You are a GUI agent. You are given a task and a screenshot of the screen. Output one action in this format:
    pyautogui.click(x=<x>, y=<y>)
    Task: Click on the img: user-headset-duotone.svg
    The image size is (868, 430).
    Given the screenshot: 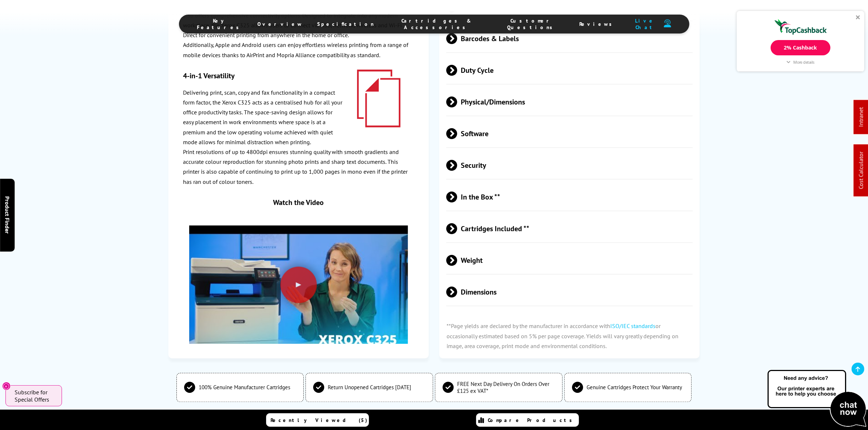 What is the action you would take?
    pyautogui.click(x=668, y=23)
    